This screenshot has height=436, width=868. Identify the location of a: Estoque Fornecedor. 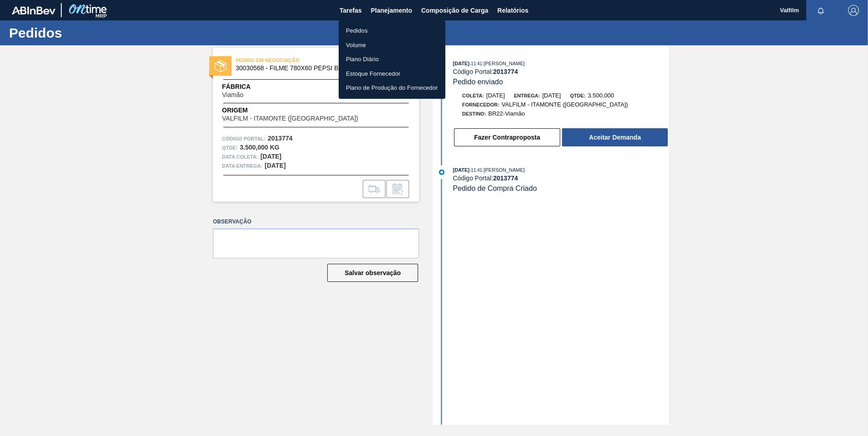
(391, 74).